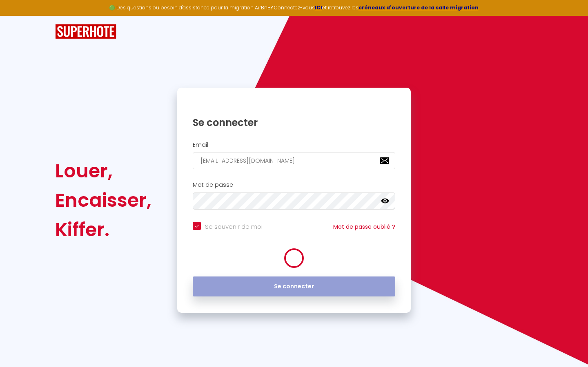  Describe the element at coordinates (418, 8) in the screenshot. I see `a: créneaux d'ouverture de la salle migration` at that location.